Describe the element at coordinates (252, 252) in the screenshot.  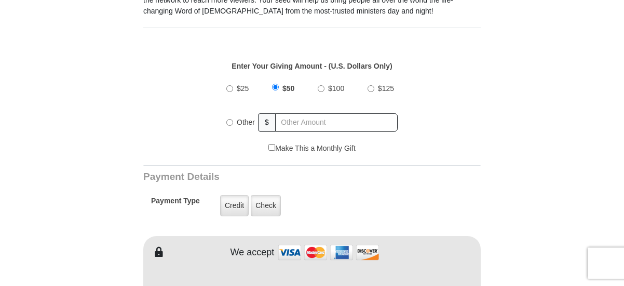
I see `h4: We accept` at that location.